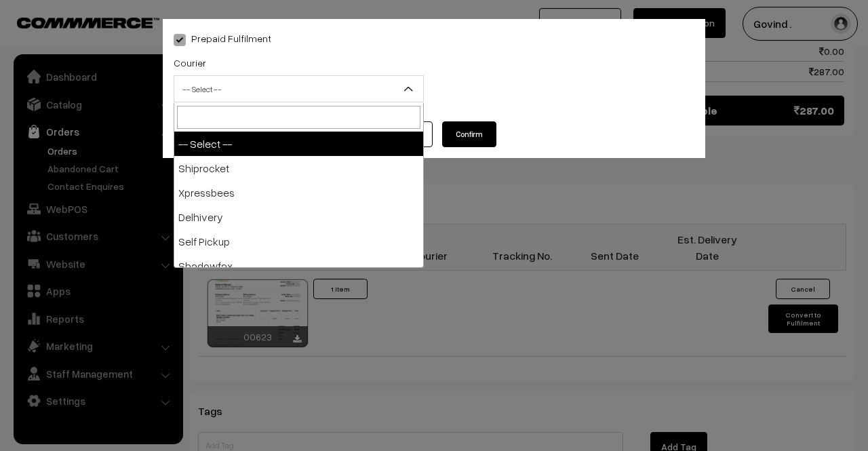 This screenshot has height=451, width=868. What do you see at coordinates (470, 134) in the screenshot?
I see `button: Confirm` at bounding box center [470, 134].